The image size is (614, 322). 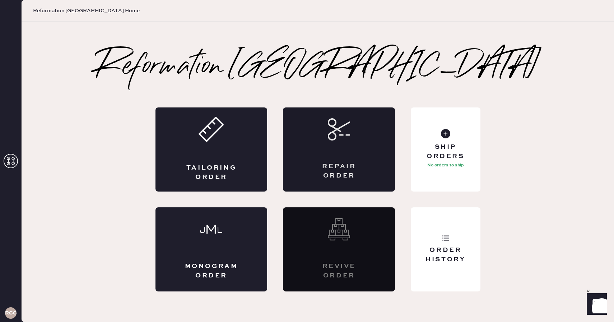 What do you see at coordinates (339, 271) in the screenshot?
I see `div: Revive order` at bounding box center [339, 271].